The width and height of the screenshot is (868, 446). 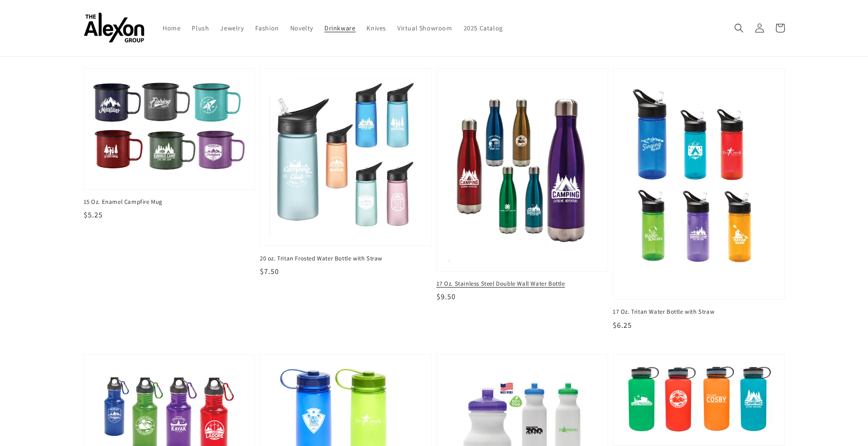 What do you see at coordinates (302, 28) in the screenshot?
I see `a: Novelty` at bounding box center [302, 28].